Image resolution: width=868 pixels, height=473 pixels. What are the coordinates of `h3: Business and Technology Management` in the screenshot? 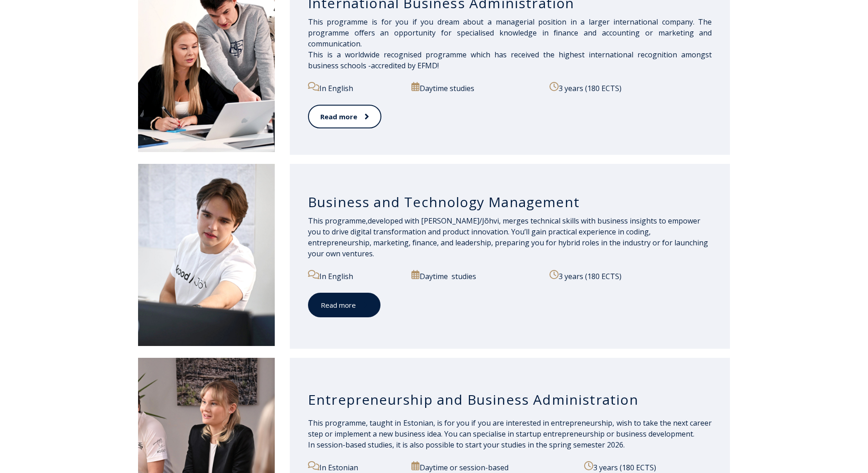 It's located at (510, 202).